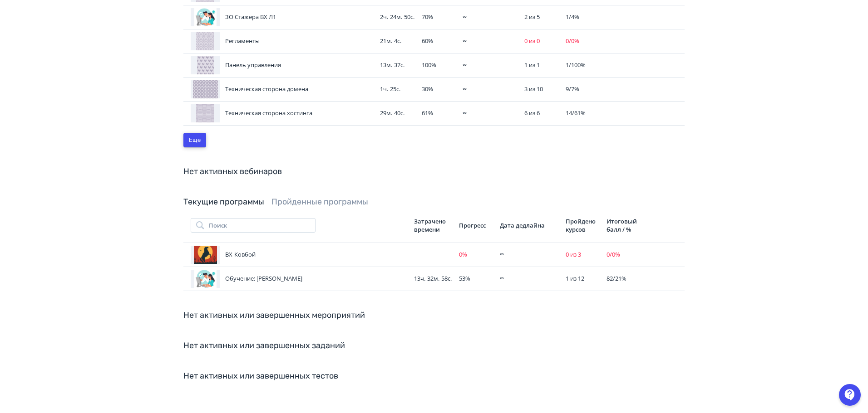 Image resolution: width=868 pixels, height=413 pixels. I want to click on span: 70 %, so click(427, 17).